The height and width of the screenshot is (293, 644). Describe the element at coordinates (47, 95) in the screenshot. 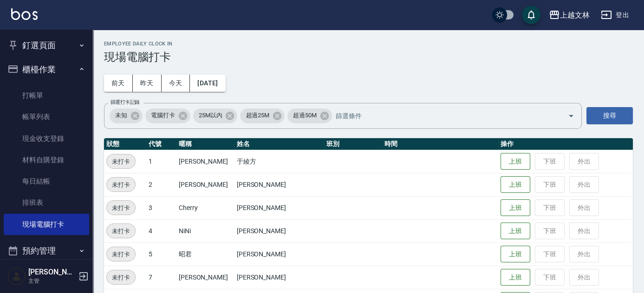

I see `a: 打帳單` at that location.